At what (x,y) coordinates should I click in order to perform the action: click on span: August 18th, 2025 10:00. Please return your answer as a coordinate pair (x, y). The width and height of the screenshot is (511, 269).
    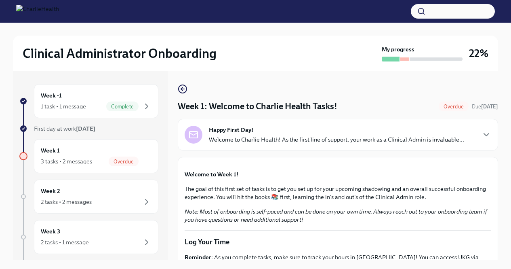
    Looking at the image, I should click on (485, 106).